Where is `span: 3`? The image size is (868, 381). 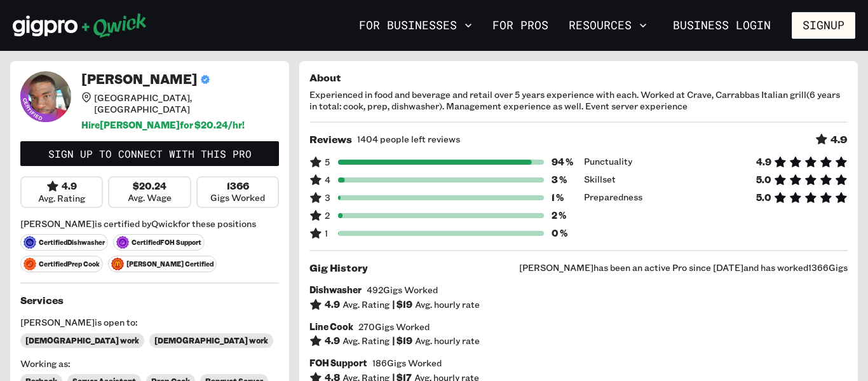 span: 3 is located at coordinates (320, 198).